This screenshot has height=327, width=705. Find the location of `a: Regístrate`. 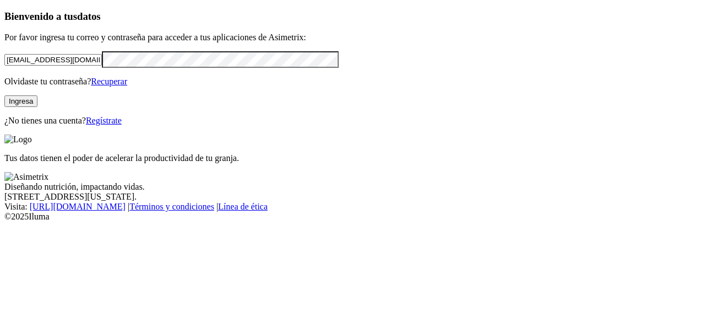

a: Regístrate is located at coordinates (104, 120).